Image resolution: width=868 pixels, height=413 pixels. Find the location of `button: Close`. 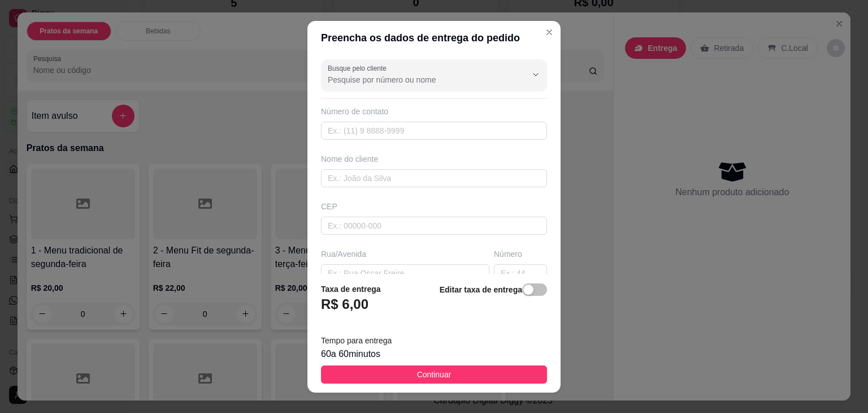

button: Close is located at coordinates (549, 32).